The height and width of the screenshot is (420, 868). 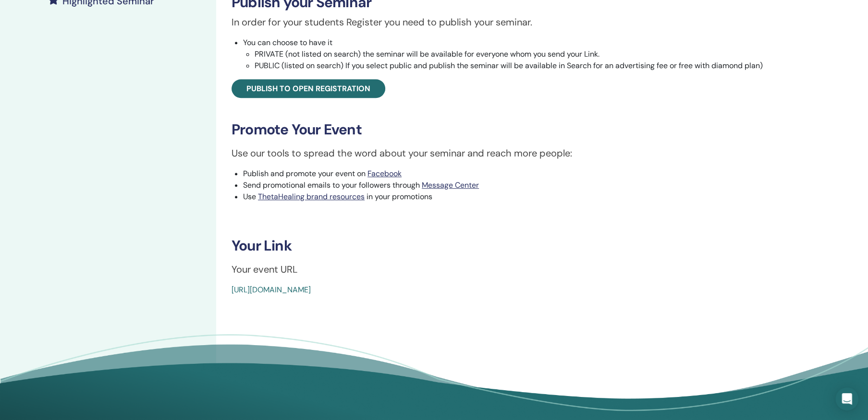 I want to click on span: Publish to open registration, so click(x=309, y=89).